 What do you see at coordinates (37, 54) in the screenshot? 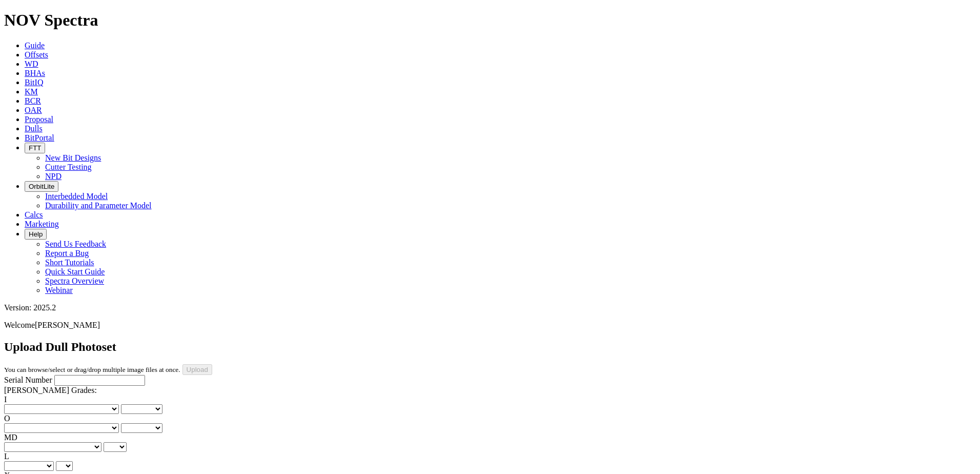
I see `a: Offsets` at bounding box center [37, 54].